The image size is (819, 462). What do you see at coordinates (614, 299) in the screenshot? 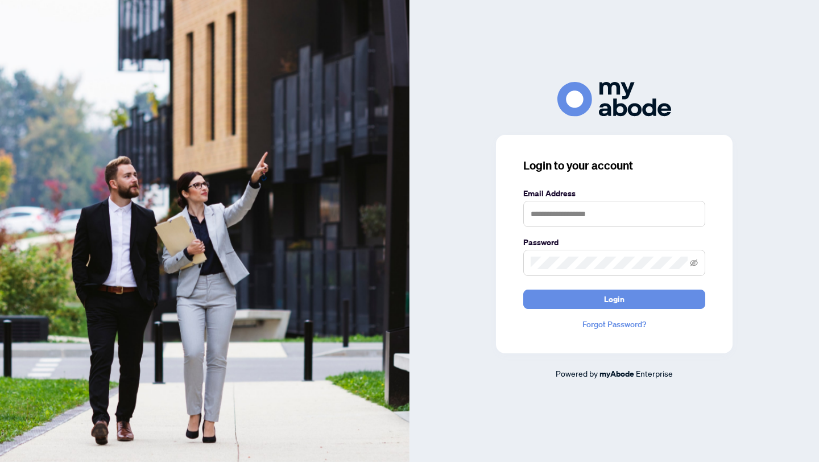
I see `button: Login` at bounding box center [614, 299].